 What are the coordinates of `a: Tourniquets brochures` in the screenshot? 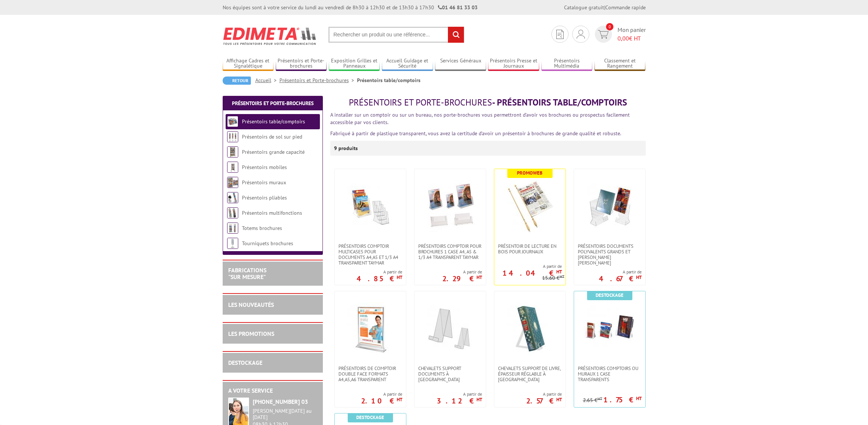 It's located at (268, 243).